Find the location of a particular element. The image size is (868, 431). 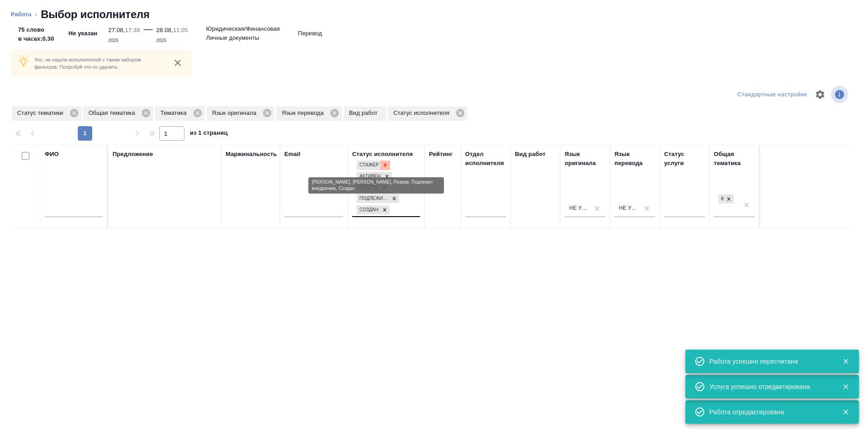

p: Статус исполнителя is located at coordinates (423, 113).